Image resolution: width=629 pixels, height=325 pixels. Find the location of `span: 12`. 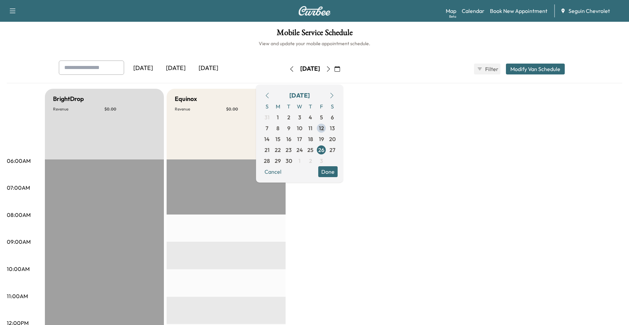

span: 12 is located at coordinates (321, 128).